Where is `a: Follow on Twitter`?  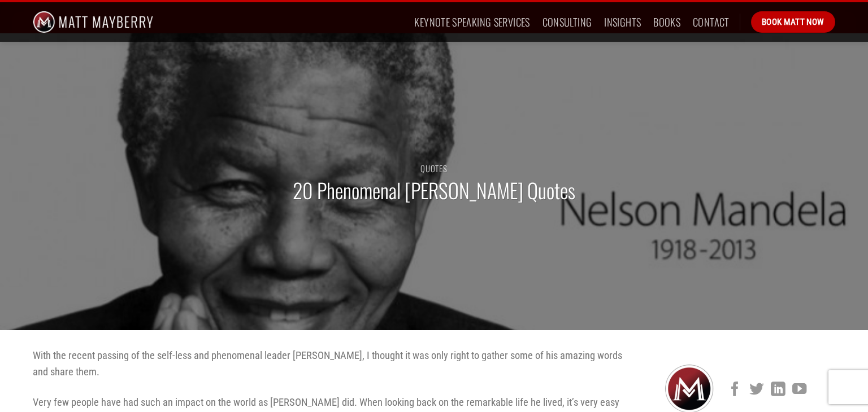 a: Follow on Twitter is located at coordinates (757, 391).